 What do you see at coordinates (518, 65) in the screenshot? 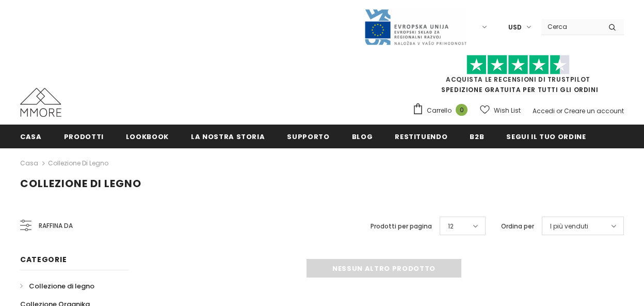
I see `img: Fidati di Pilot Stars` at bounding box center [518, 65].